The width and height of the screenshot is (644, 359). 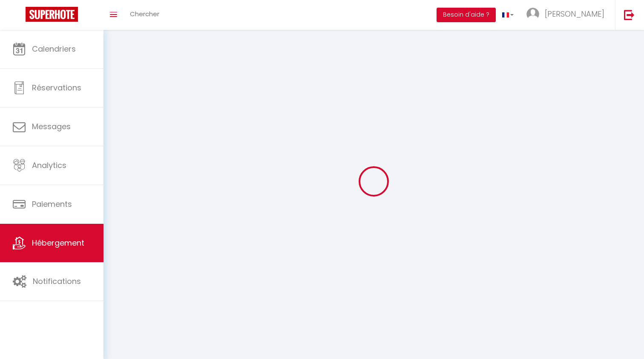 I want to click on button: Besoin d'aide ?, so click(x=466, y=15).